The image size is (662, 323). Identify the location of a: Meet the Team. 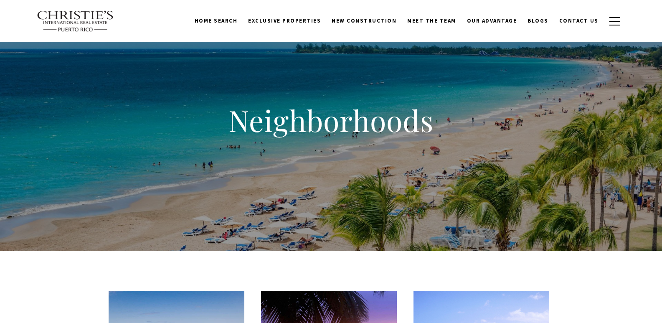
(431, 21).